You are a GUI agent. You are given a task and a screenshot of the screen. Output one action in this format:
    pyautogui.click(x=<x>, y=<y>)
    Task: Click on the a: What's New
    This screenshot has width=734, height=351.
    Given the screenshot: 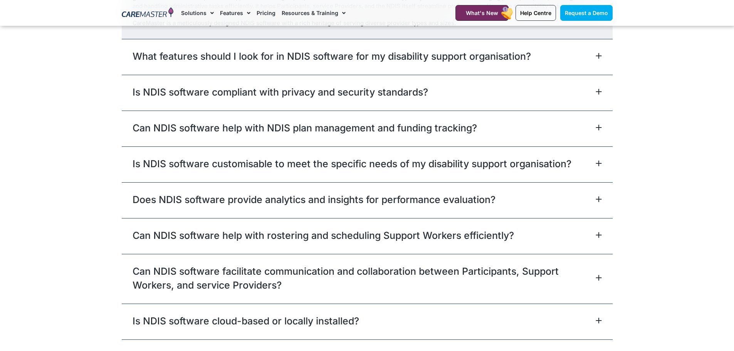 What is the action you would take?
    pyautogui.click(x=482, y=13)
    